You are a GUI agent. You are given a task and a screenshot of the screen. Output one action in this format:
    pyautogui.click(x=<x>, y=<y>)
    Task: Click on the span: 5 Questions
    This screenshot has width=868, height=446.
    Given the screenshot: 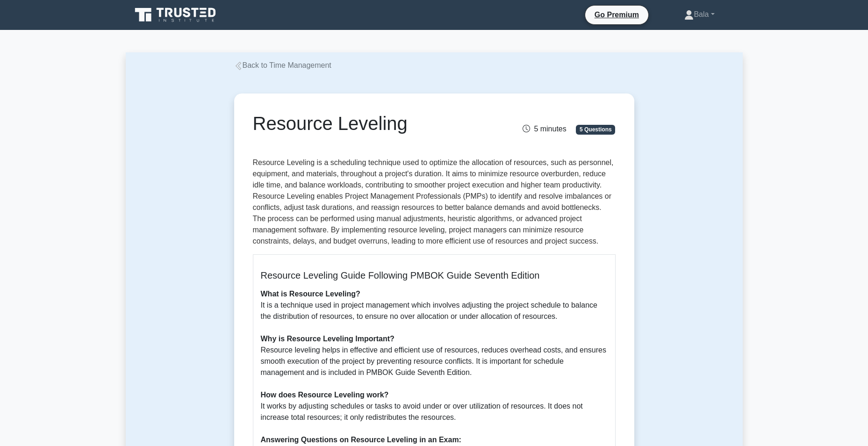 What is the action you would take?
    pyautogui.click(x=595, y=129)
    